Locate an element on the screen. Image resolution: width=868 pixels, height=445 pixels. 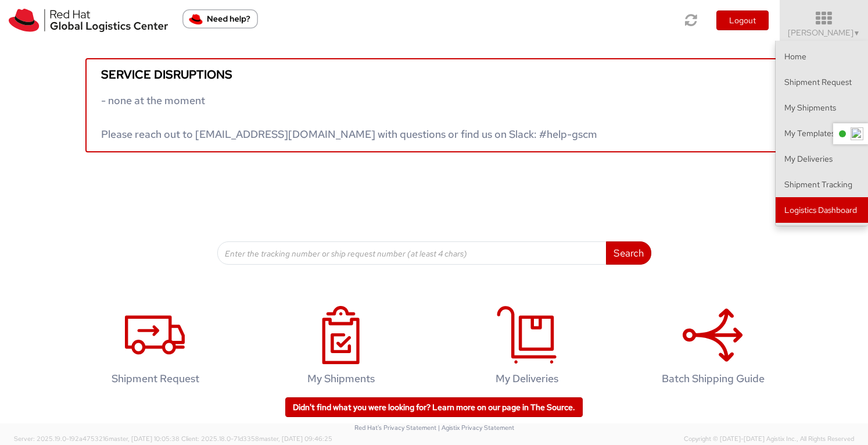
button: Logout is located at coordinates (743, 20).